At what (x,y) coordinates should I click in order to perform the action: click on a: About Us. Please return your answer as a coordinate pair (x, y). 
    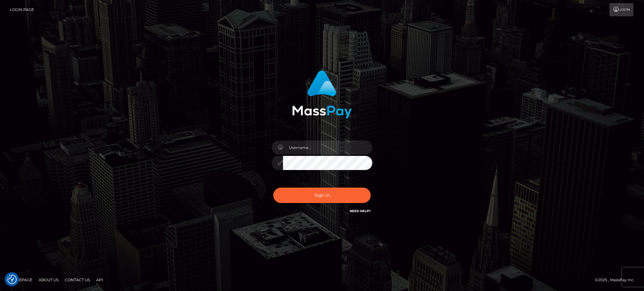
    Looking at the image, I should click on (48, 280).